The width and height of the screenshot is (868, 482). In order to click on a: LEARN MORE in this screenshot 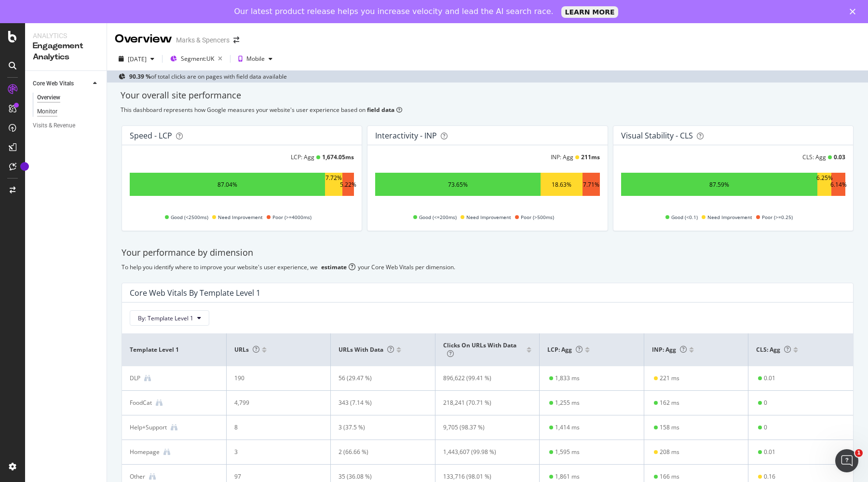, I will do `click(590, 12)`.